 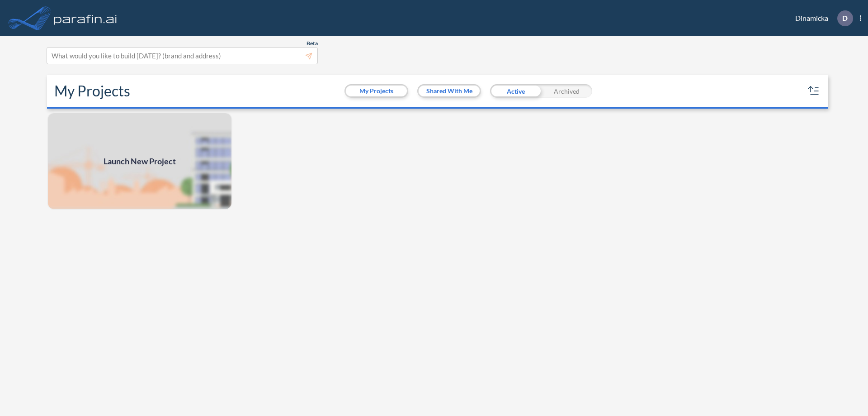 What do you see at coordinates (139, 161) in the screenshot?
I see `span: Launch New Project` at bounding box center [139, 161].